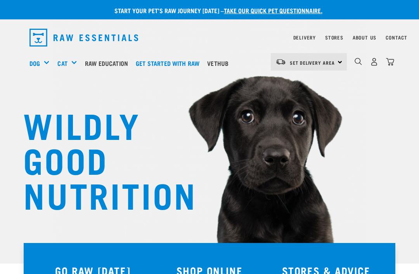 The image size is (419, 274). I want to click on h1: WILDLY GOOD NUTRITION, so click(101, 159).